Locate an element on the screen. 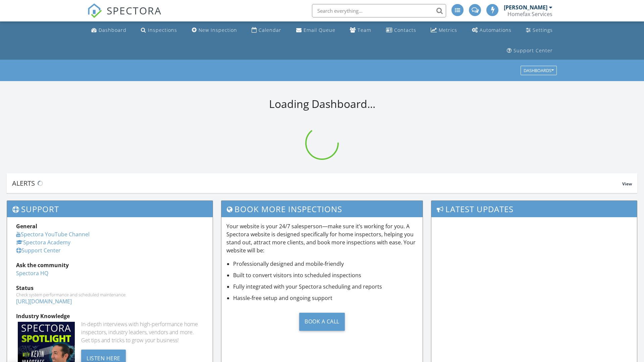 This screenshot has width=644, height=362. a: New Inspection is located at coordinates (214, 30).